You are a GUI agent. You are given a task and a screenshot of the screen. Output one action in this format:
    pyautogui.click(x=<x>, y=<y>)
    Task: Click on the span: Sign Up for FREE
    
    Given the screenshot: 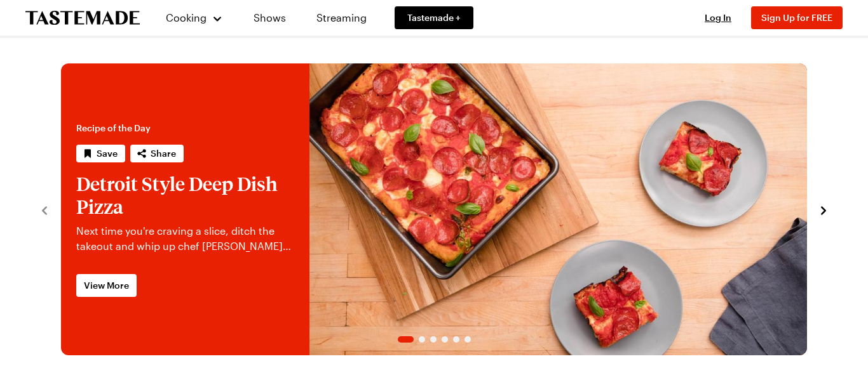 What is the action you would take?
    pyautogui.click(x=796, y=17)
    